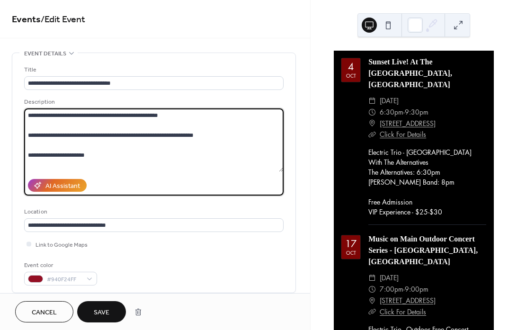 The height and width of the screenshot is (330, 517). I want to click on a: Events, so click(26, 19).